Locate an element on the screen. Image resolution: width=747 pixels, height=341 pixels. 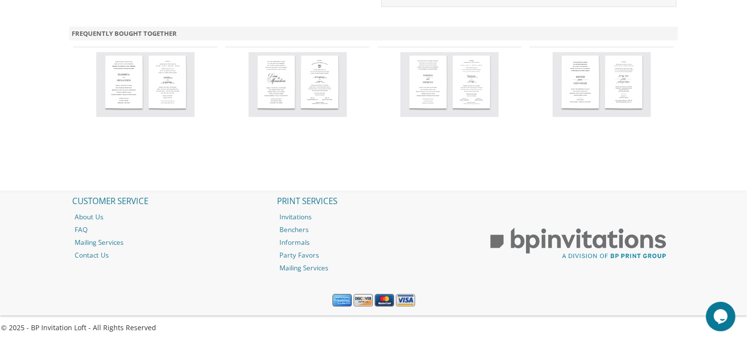
img: Wedding Invitation Style 2 is located at coordinates (145, 84).